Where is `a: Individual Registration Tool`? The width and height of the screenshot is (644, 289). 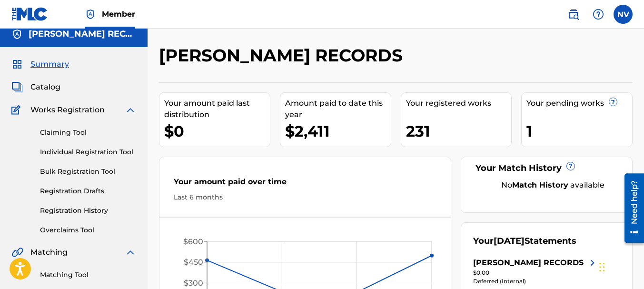
a: Individual Registration Tool is located at coordinates (88, 152).